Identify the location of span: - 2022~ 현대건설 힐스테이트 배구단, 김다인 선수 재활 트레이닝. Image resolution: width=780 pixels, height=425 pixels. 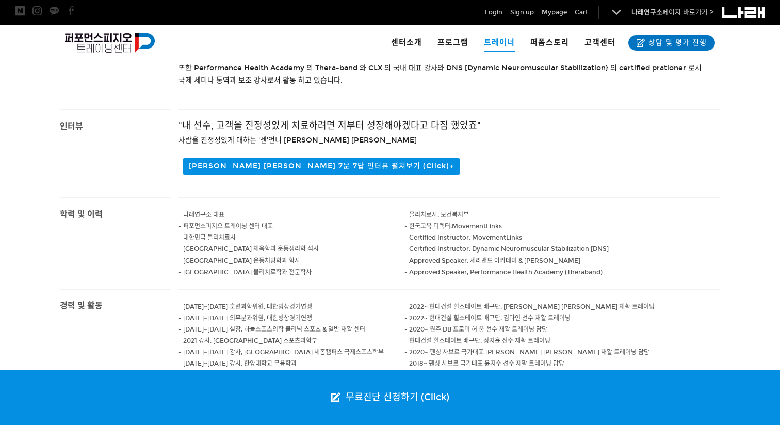
(488, 318).